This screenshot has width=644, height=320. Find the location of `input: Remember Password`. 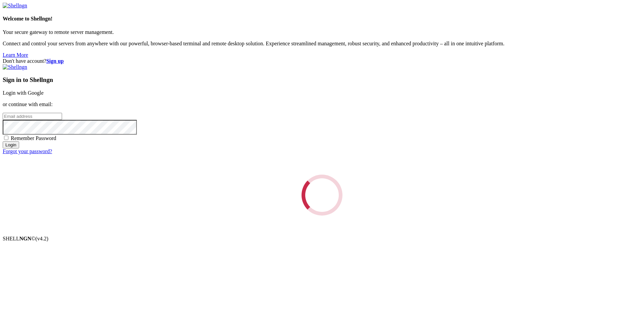

input: Remember Password is located at coordinates (6, 138).